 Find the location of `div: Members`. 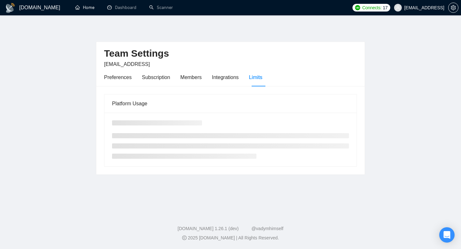

div: Members is located at coordinates (191, 77).